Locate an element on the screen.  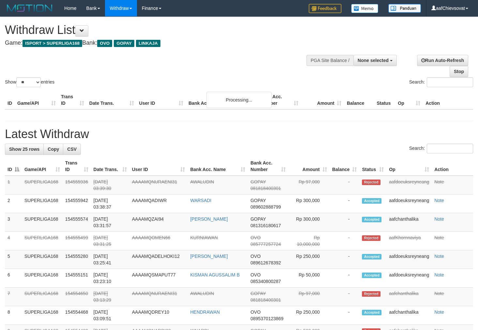
a: Stop is located at coordinates (459, 71).